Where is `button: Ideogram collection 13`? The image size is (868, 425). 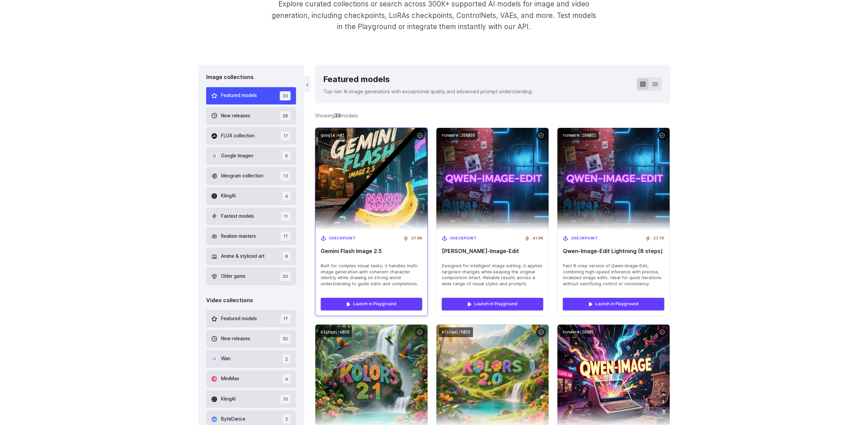
button: Ideogram collection 13 is located at coordinates (251, 176).